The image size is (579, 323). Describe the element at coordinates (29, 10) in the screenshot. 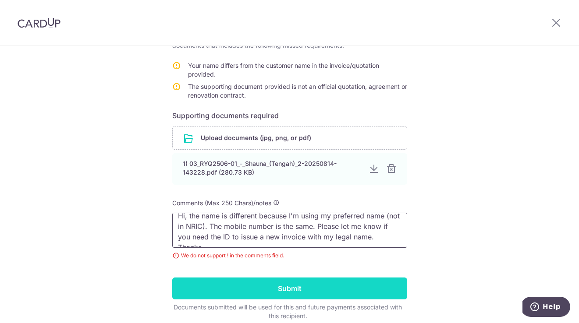

I see `span: Help` at that location.